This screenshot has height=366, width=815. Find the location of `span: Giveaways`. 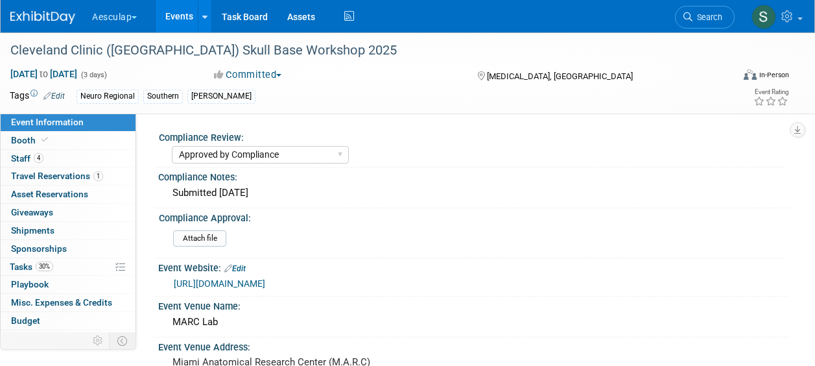

span: Giveaways is located at coordinates (32, 212).